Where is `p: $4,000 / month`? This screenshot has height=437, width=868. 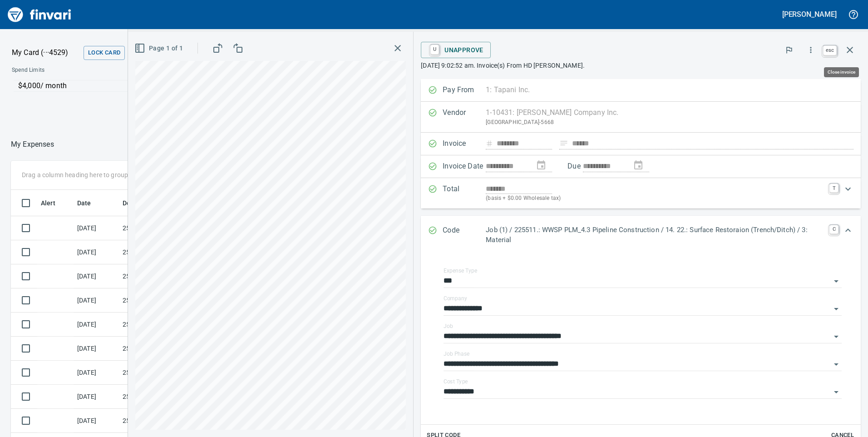
p: $4,000 / month is located at coordinates (160, 86).